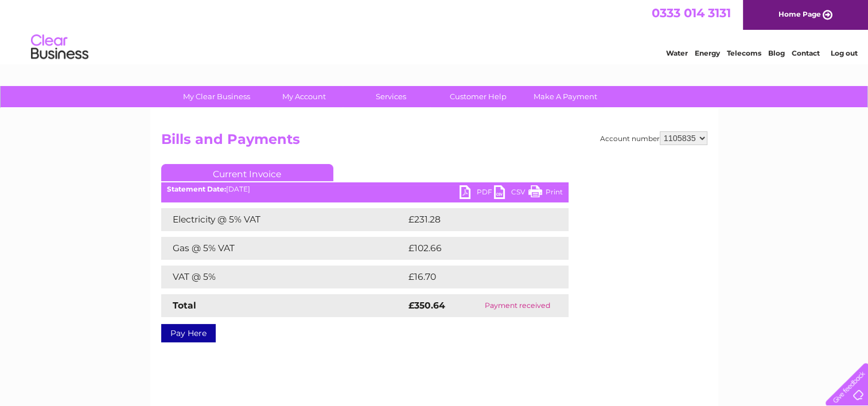 The height and width of the screenshot is (406, 868). What do you see at coordinates (843, 53) in the screenshot?
I see `a: Log out` at bounding box center [843, 53].